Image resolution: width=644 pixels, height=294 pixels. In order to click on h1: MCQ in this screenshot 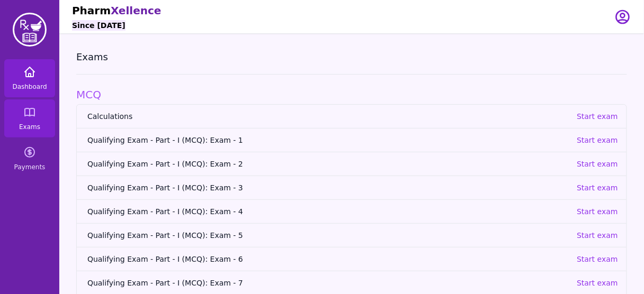, I will do `click(352, 95)`.